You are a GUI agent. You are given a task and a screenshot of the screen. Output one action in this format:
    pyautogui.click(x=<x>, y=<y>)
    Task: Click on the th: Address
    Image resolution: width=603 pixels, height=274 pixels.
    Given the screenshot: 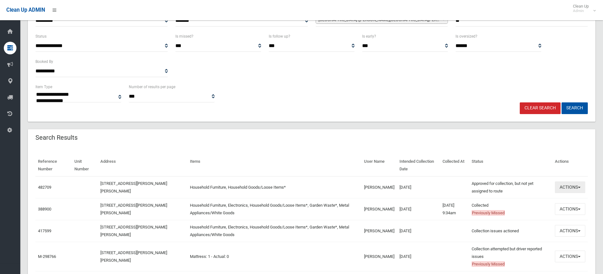 What is the action you would take?
    pyautogui.click(x=142, y=165)
    